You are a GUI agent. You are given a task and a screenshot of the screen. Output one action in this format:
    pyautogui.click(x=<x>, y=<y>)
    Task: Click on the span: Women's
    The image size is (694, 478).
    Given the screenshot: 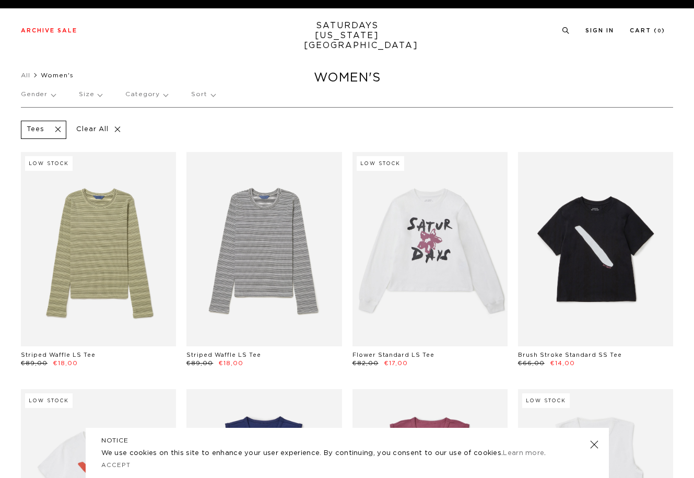 What is the action you would take?
    pyautogui.click(x=57, y=75)
    